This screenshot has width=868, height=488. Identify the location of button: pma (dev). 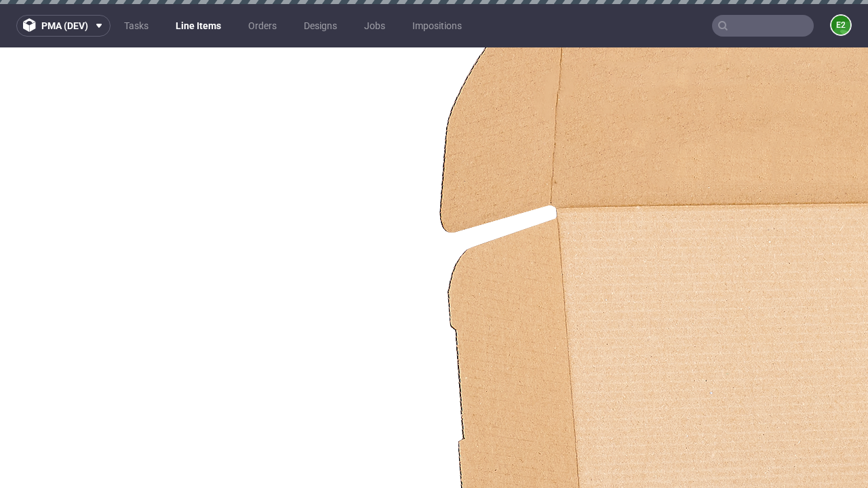
(63, 26).